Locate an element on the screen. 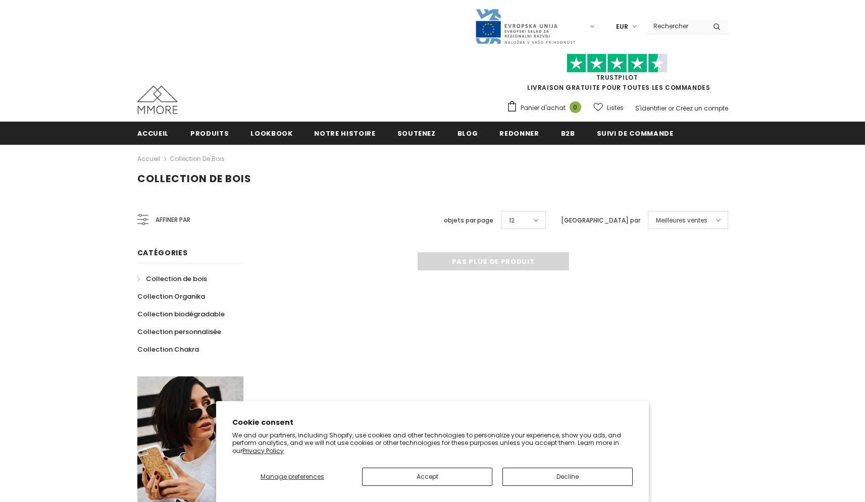  h2: Cookie consent is located at coordinates (432, 423).